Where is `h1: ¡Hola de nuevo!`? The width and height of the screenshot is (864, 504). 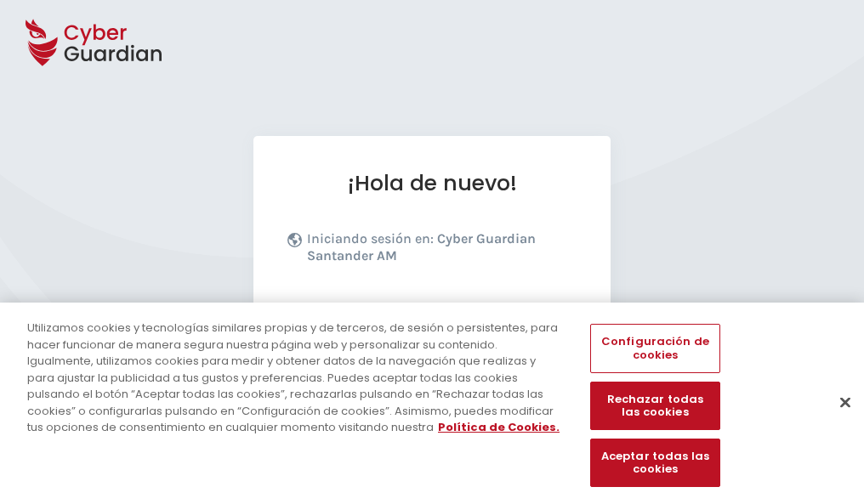 h1: ¡Hola de nuevo! is located at coordinates (432, 182).